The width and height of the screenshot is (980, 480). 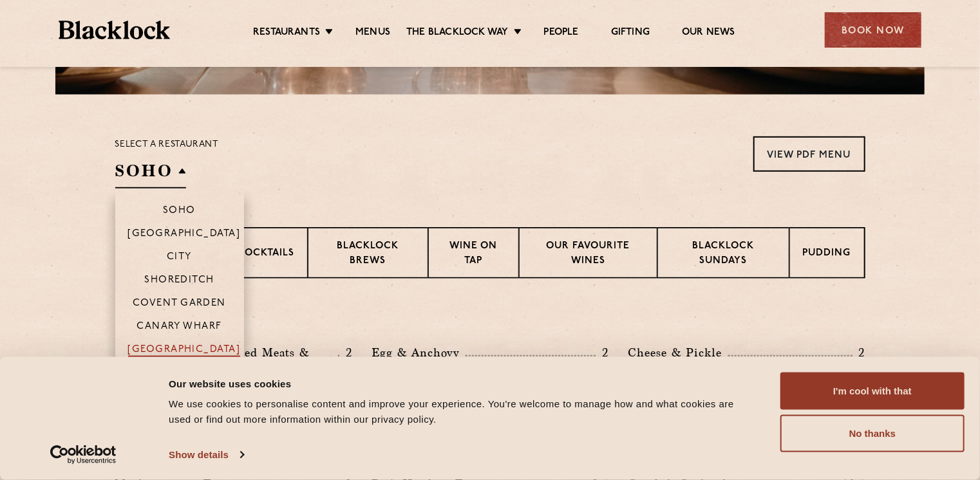 What do you see at coordinates (457, 34) in the screenshot?
I see `a: The Blacklock Way` at bounding box center [457, 34].